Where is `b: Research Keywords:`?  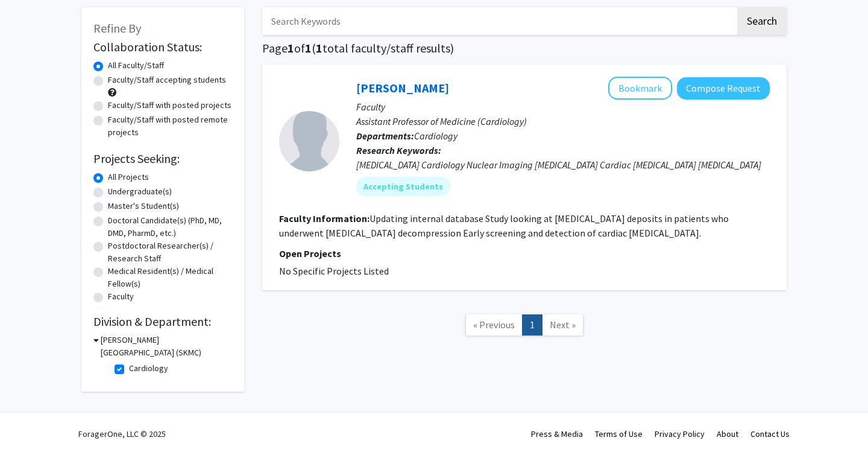 b: Research Keywords: is located at coordinates (399, 150).